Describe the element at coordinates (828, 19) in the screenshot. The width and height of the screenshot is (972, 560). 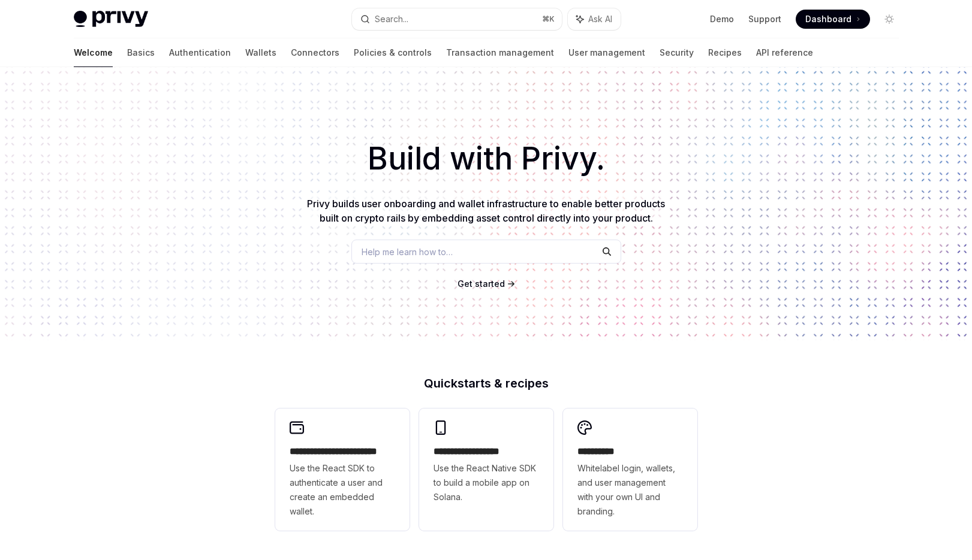
I see `span: Dashboard` at that location.